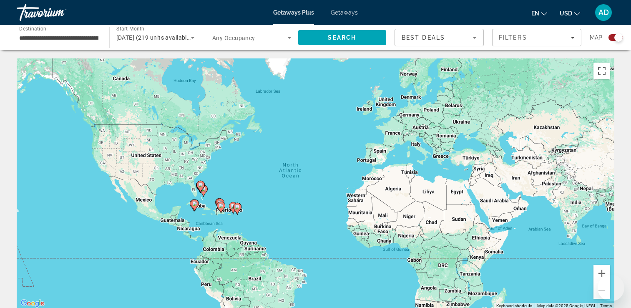 This screenshot has height=308, width=631. I want to click on span: Getaways, so click(344, 13).